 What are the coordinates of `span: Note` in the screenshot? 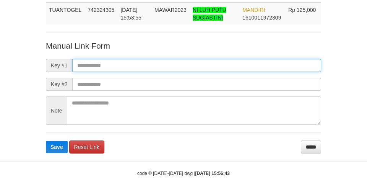 It's located at (56, 110).